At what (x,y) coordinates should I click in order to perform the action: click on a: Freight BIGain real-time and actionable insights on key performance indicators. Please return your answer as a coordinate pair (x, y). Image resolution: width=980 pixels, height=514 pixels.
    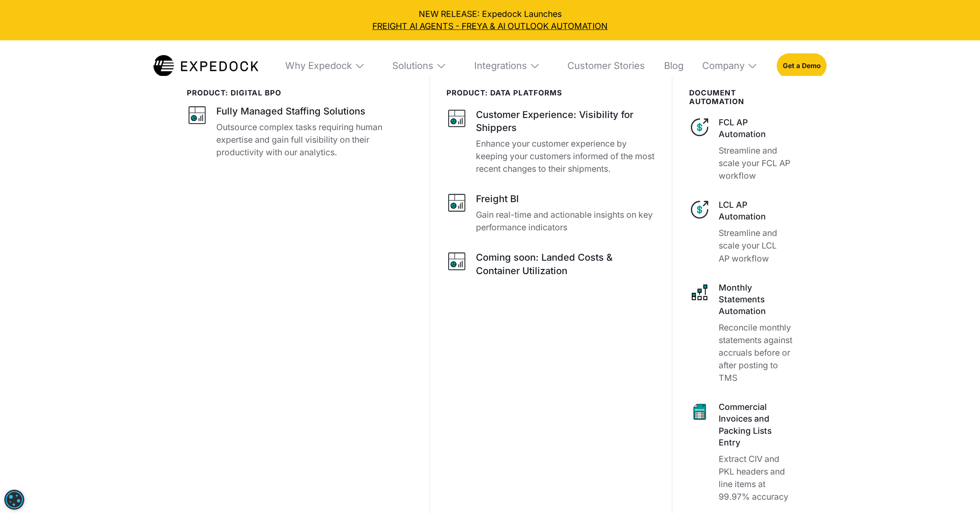
    Looking at the image, I should click on (550, 213).